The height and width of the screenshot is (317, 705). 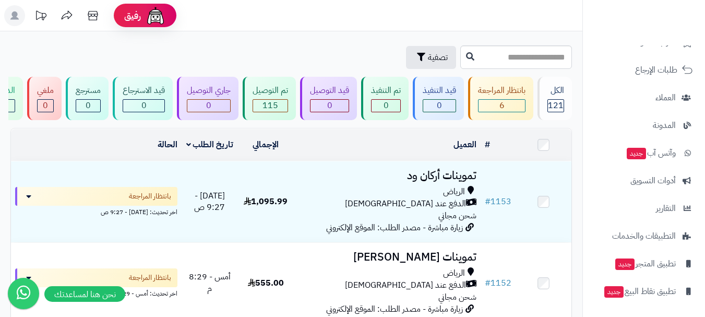 I want to click on a: تطبيق نقاط البيعجديد, so click(x=644, y=291).